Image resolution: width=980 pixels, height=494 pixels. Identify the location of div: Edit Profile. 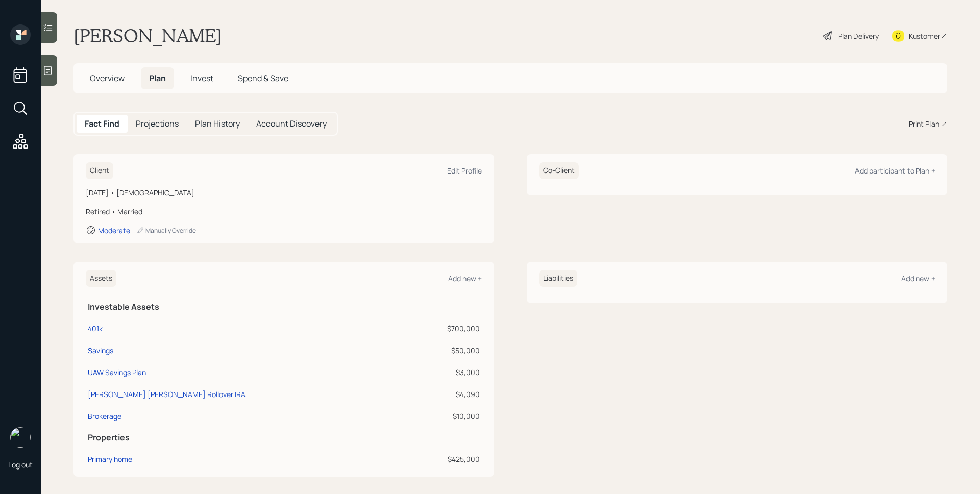
(465, 170).